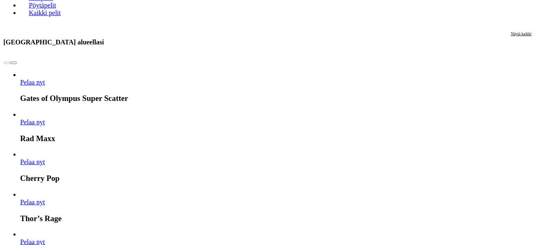 This screenshot has width=535, height=245. I want to click on a: Cherry Pop, so click(32, 162).